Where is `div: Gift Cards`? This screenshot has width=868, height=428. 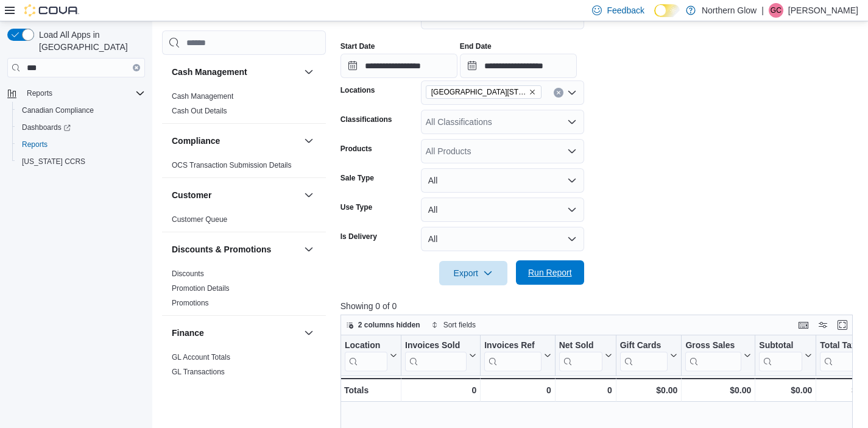 div: Gift Cards is located at coordinates (643, 346).